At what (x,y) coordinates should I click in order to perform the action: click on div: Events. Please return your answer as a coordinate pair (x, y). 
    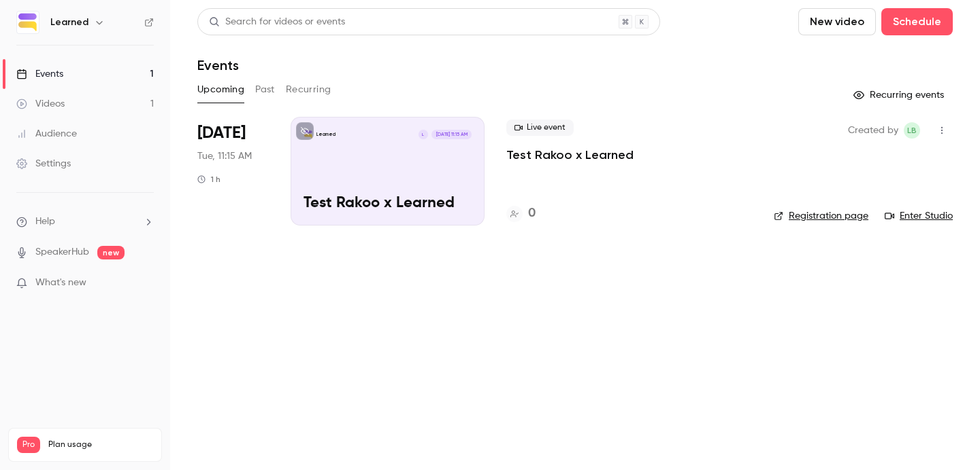
    Looking at the image, I should click on (39, 74).